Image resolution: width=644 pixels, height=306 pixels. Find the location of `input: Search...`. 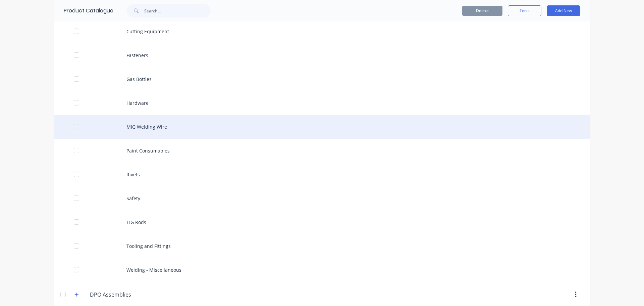

input: Search... is located at coordinates (177, 11).